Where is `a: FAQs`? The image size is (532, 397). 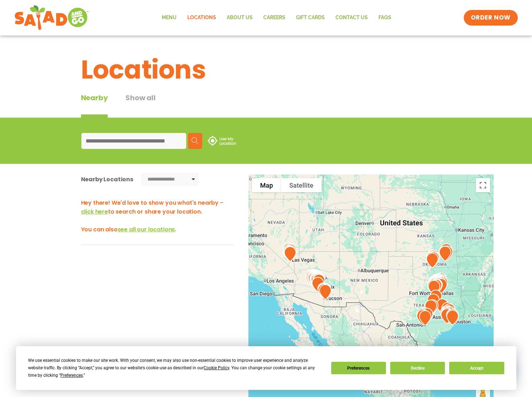
a: FAQs is located at coordinates (385, 18).